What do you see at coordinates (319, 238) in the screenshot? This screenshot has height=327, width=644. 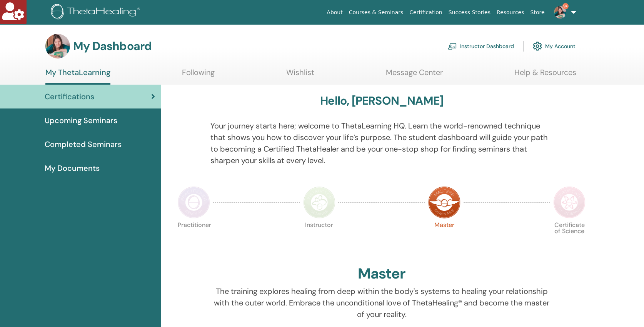 I see `p: Instructor` at bounding box center [319, 238].